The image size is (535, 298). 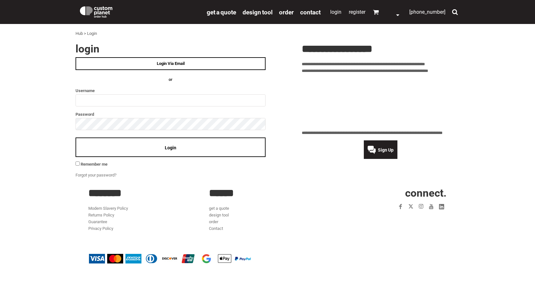 I want to click on a: Privacy Policy, so click(x=101, y=229).